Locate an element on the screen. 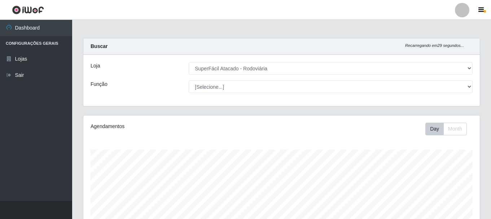 This screenshot has height=219, width=491. label: Função is located at coordinates (99, 84).